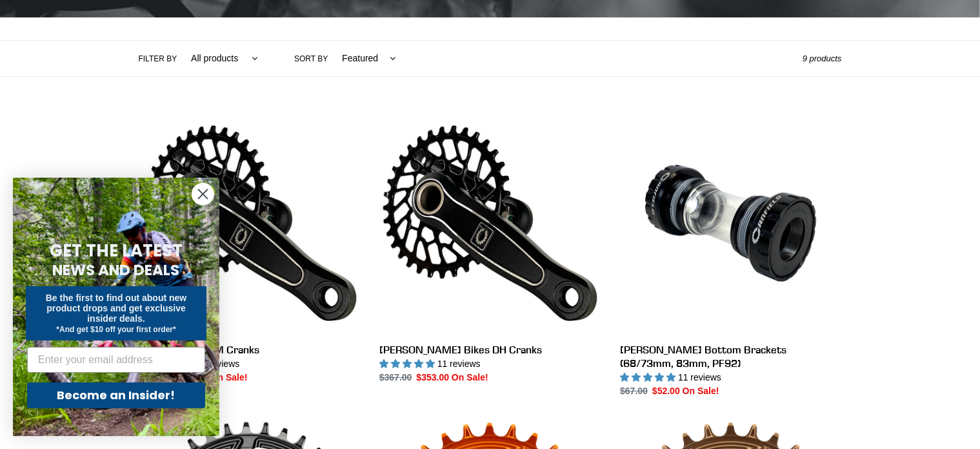 The height and width of the screenshot is (449, 980). What do you see at coordinates (203, 193) in the screenshot?
I see `button: Close dialog` at bounding box center [203, 193].